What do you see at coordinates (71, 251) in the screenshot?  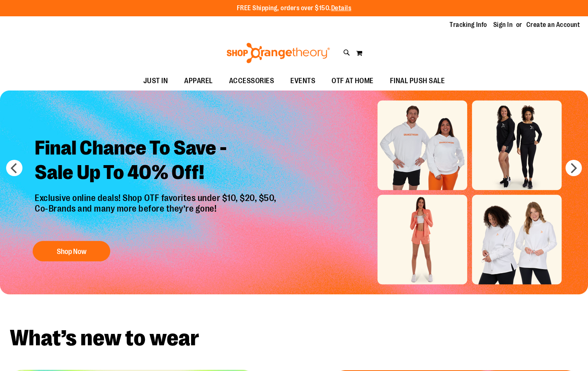 I see `button: Shop Now` at bounding box center [71, 251].